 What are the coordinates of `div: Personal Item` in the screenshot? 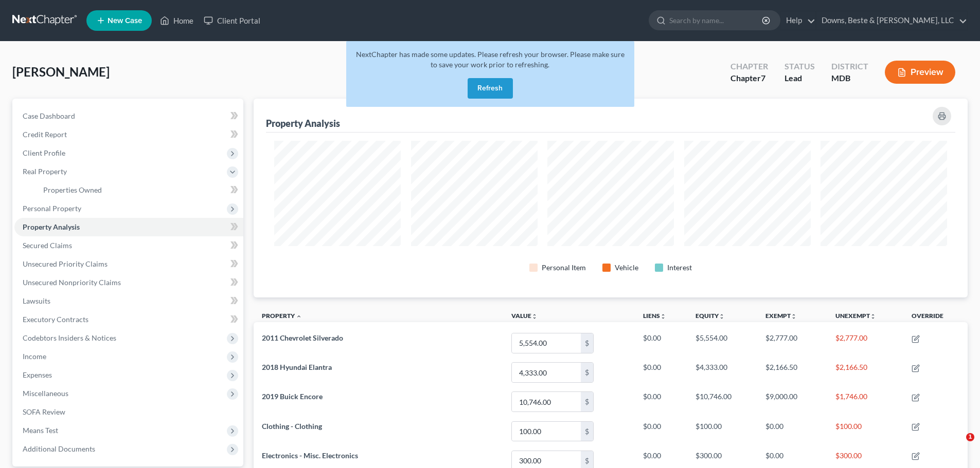 It's located at (564, 268).